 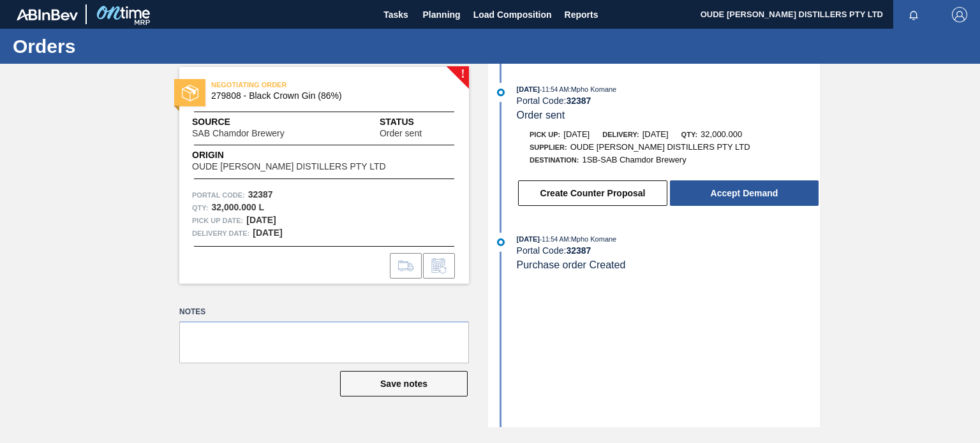 What do you see at coordinates (634, 159) in the screenshot?
I see `span: 1SB-SAB Chamdor Brewery` at bounding box center [634, 159].